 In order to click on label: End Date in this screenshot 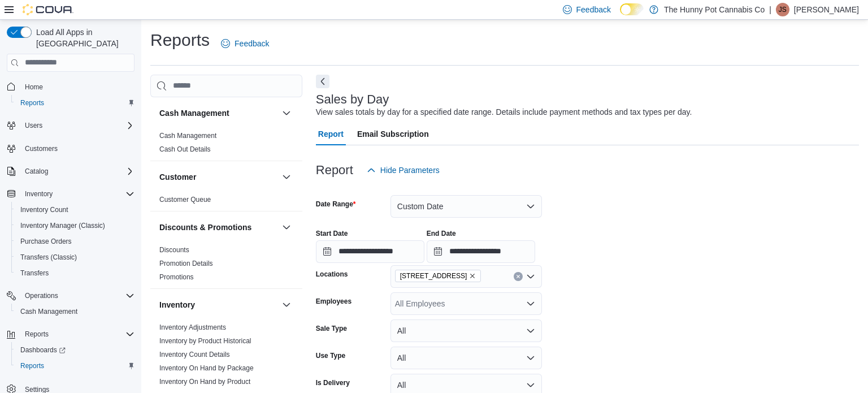, I will do `click(441, 234)`.